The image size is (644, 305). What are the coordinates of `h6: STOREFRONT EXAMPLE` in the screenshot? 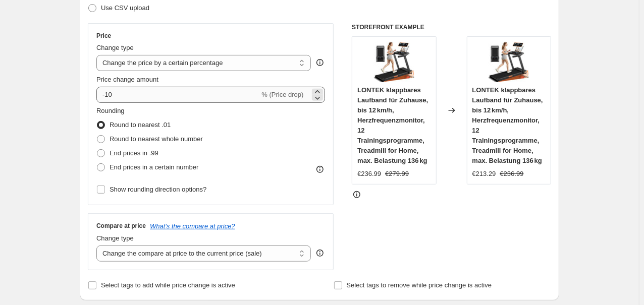 It's located at (451, 27).